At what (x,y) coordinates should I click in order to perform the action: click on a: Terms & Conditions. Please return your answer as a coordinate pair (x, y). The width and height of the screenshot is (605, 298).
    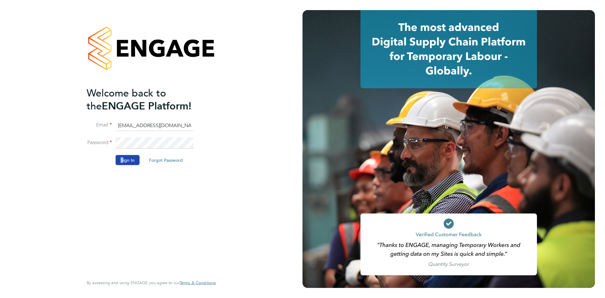
    Looking at the image, I should click on (197, 283).